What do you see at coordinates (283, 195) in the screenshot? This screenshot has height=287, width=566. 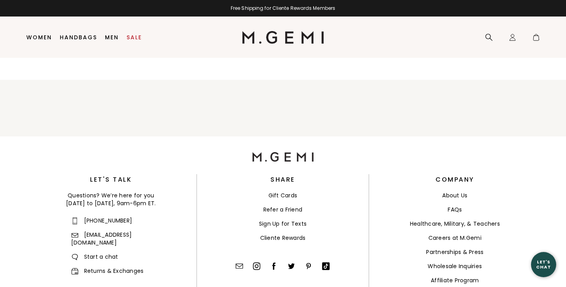 I see `a: Gift Cards` at bounding box center [283, 195].